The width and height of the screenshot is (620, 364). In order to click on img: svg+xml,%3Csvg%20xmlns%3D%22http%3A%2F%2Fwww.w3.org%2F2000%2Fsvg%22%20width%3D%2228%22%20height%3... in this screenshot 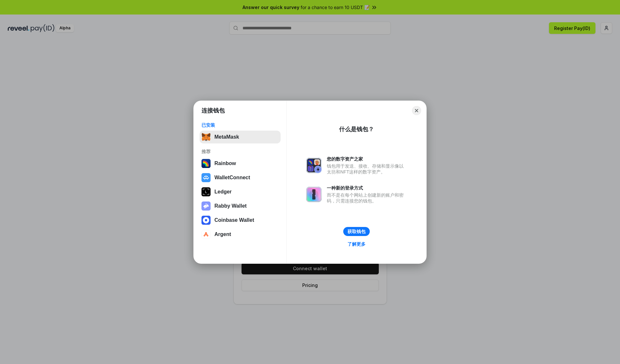, I will do `click(206, 192)`.